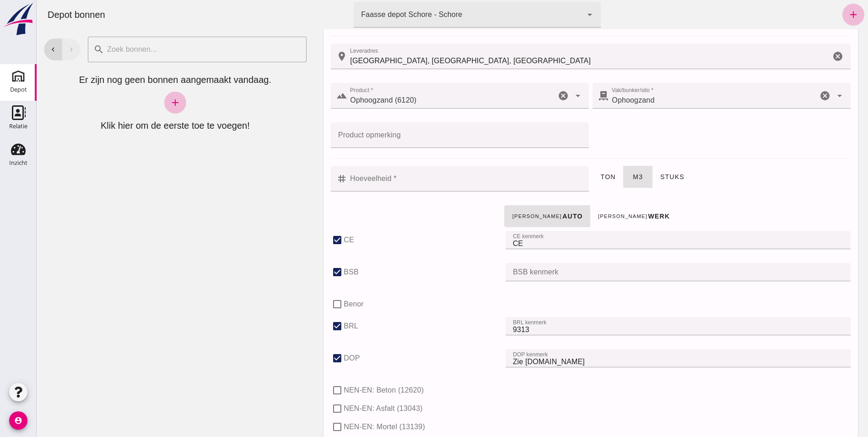 The width and height of the screenshot is (868, 437). What do you see at coordinates (62, 50) in the screenshot?
I see `i: search` at bounding box center [62, 50].